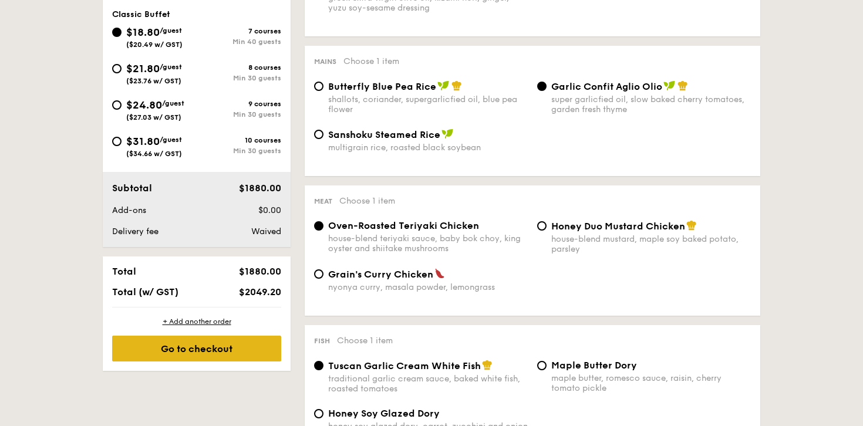  What do you see at coordinates (542, 86) in the screenshot?
I see `input: Garlic Confit Aglio Oliosuper garlicfied oil, slow baked cherry tomatoes, garden fresh thyme` at bounding box center [542, 86].